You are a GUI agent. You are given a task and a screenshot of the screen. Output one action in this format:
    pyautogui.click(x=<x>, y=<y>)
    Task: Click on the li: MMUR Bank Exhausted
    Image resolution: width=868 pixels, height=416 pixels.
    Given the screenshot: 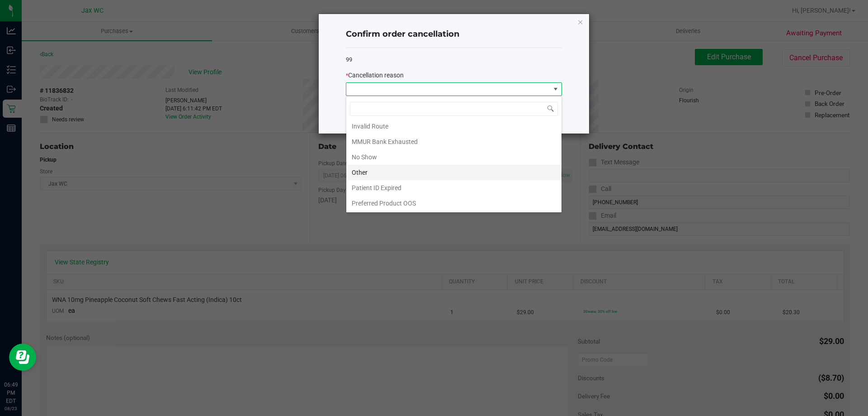 What is the action you would take?
    pyautogui.click(x=454, y=142)
    